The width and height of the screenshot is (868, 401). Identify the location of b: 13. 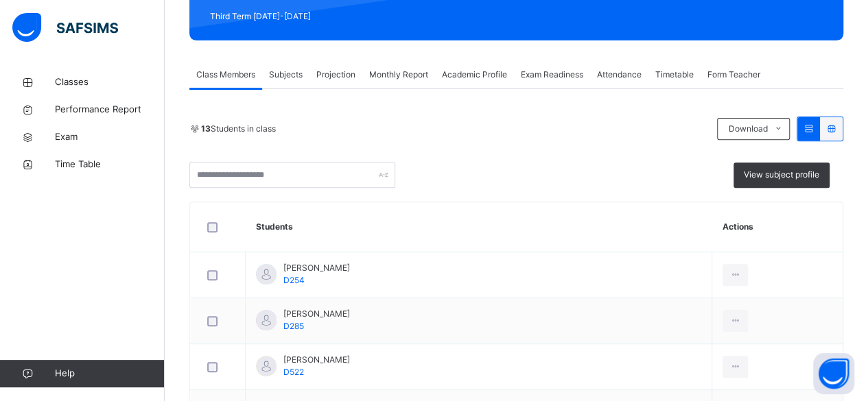
(206, 128).